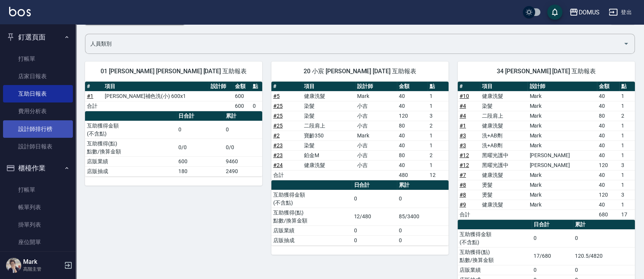 The height and width of the screenshot is (279, 644). I want to click on td: 鉑金M, so click(329, 155).